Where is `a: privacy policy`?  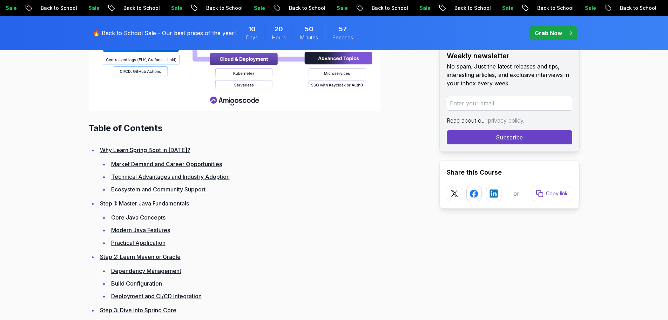
a: privacy policy is located at coordinates (506, 120).